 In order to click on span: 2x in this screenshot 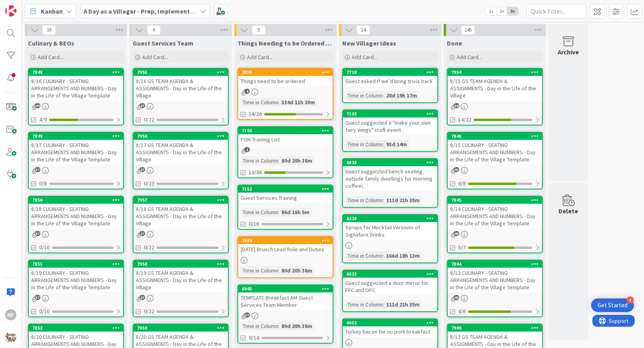, I will do `click(501, 11)`.